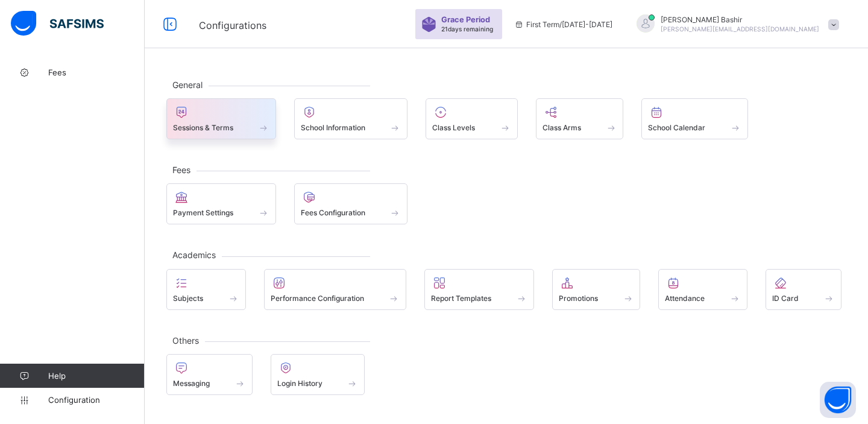  Describe the element at coordinates (351, 119) in the screenshot. I see `div: School Information` at that location.